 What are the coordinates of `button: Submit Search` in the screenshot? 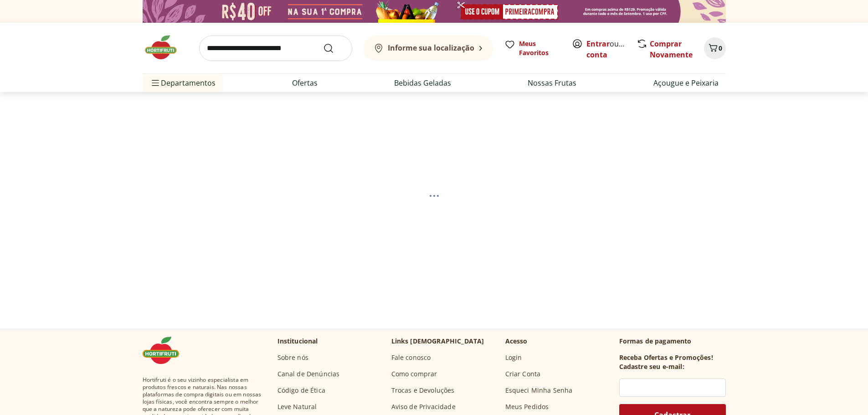 It's located at (334, 48).